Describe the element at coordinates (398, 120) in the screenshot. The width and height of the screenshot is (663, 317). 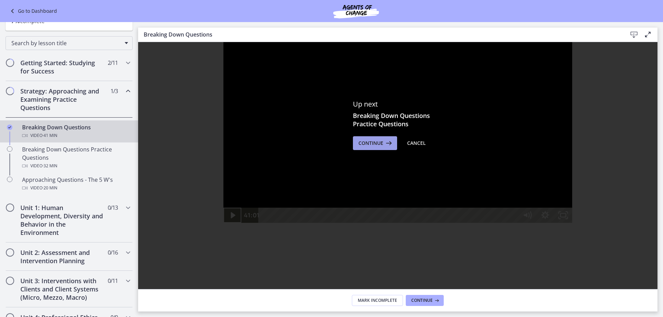
I see `h3: Breaking Down Questions Practice Questions` at that location.